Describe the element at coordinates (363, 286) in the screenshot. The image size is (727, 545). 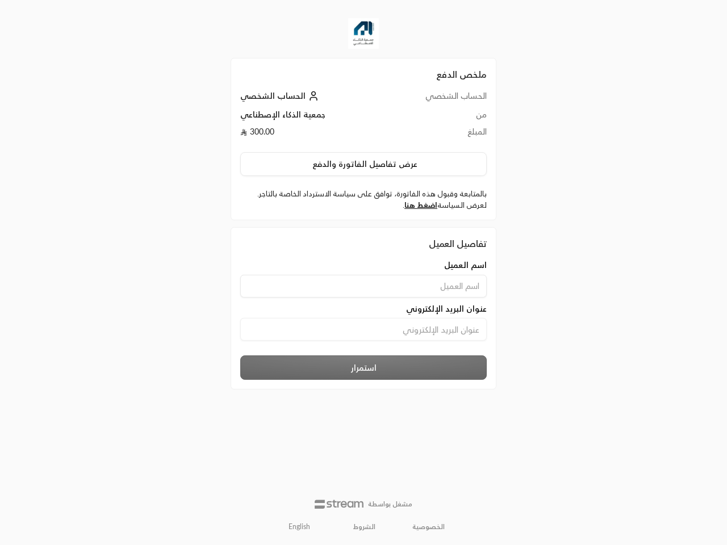
I see `input: اسم العميل` at that location.